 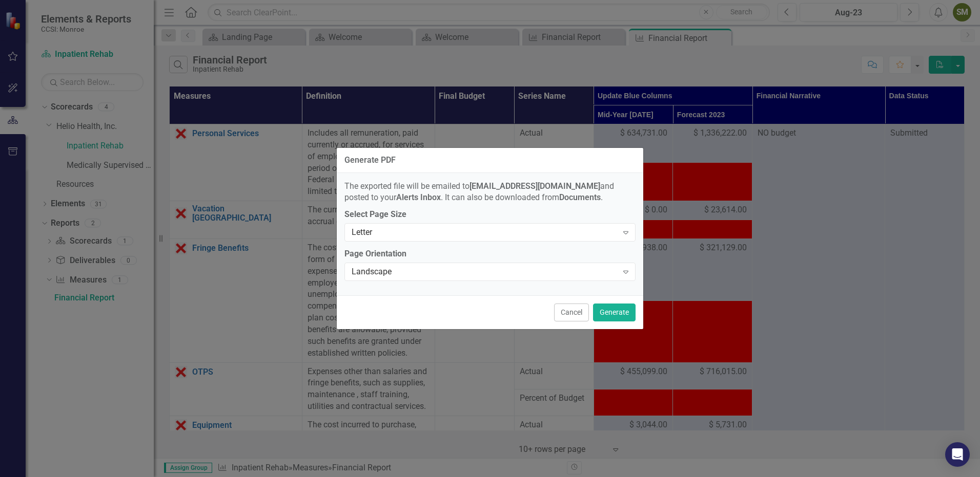 I want to click on button: Generate, so click(x=614, y=312).